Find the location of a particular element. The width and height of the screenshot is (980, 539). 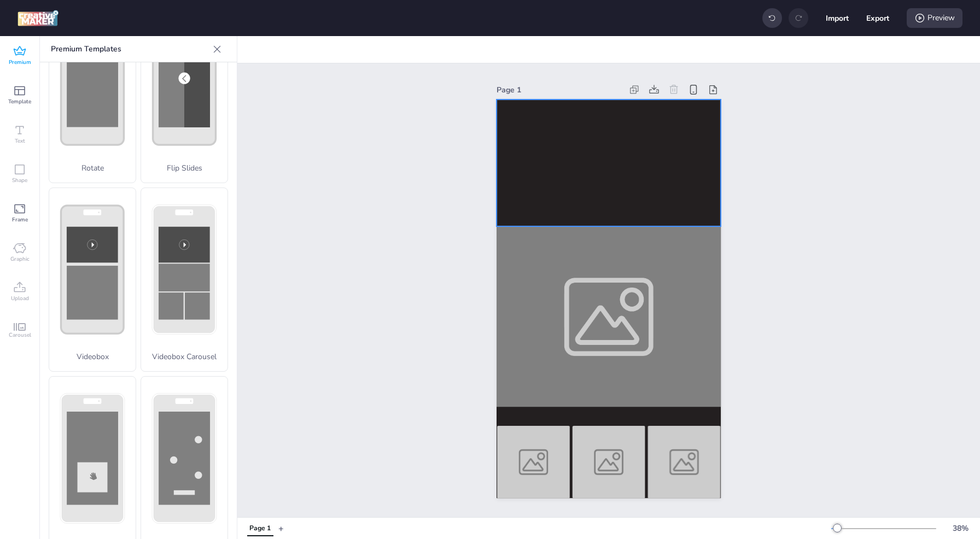

span: Upload is located at coordinates (20, 298).